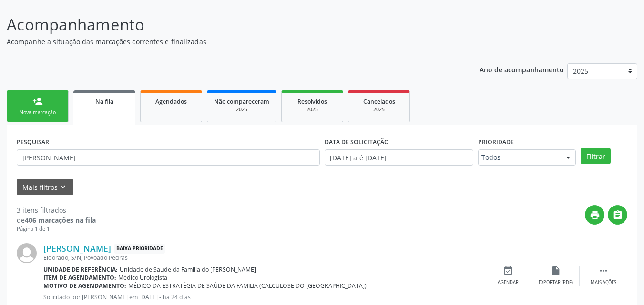  I want to click on span: Cancelados, so click(379, 102).